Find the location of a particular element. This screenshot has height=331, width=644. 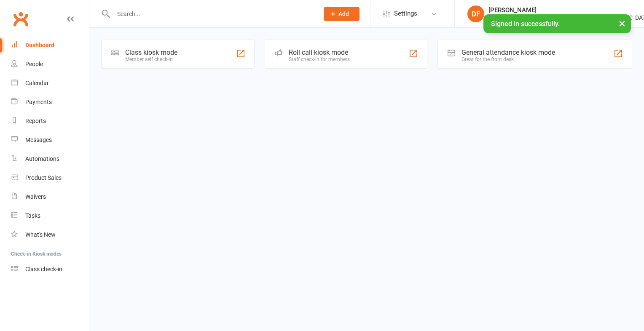

a: Messages is located at coordinates (50, 140).